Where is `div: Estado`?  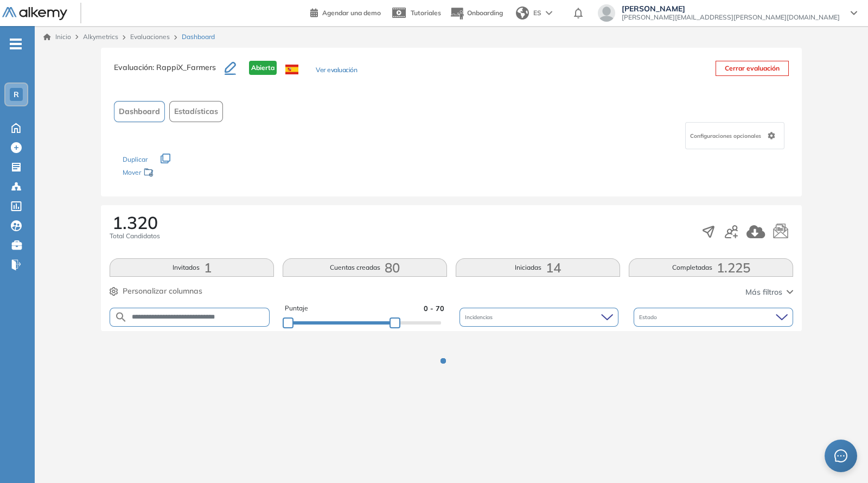
div: Estado is located at coordinates (713, 317).